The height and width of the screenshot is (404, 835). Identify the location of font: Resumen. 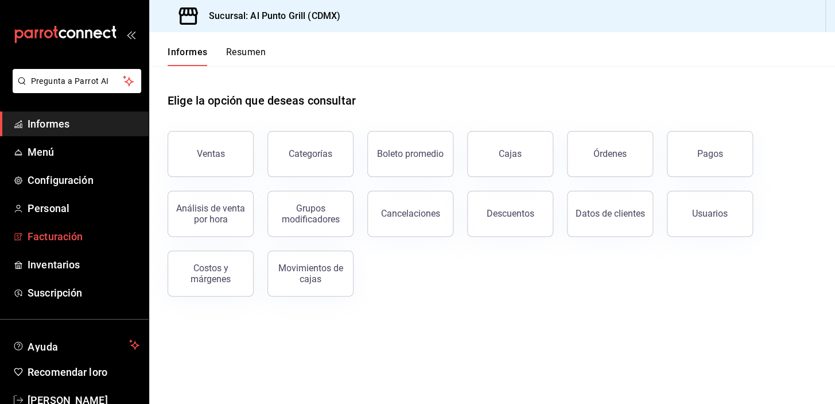
(246, 52).